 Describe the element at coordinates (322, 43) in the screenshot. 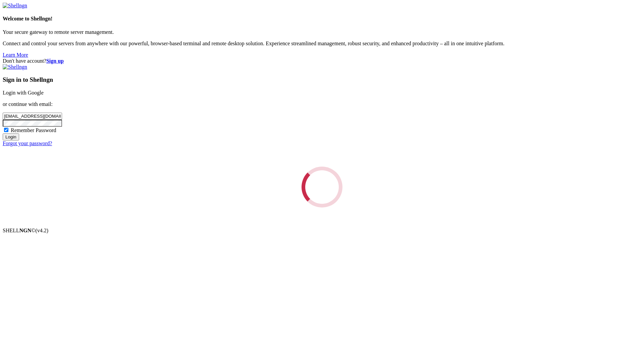

I see `p: Connect and control your servers from anywhere with our powerful, browser-based terminal and remo...` at that location.